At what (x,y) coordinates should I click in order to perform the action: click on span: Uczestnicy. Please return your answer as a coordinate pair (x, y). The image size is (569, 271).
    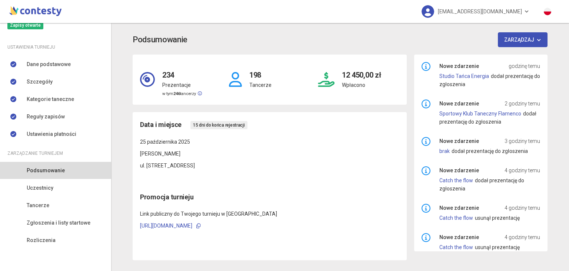
    Looking at the image, I should click on (40, 188).